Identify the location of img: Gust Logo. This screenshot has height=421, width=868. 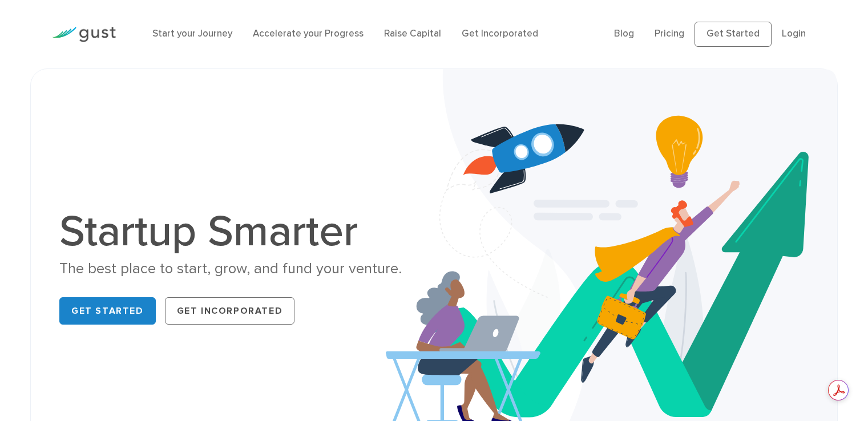
(84, 34).